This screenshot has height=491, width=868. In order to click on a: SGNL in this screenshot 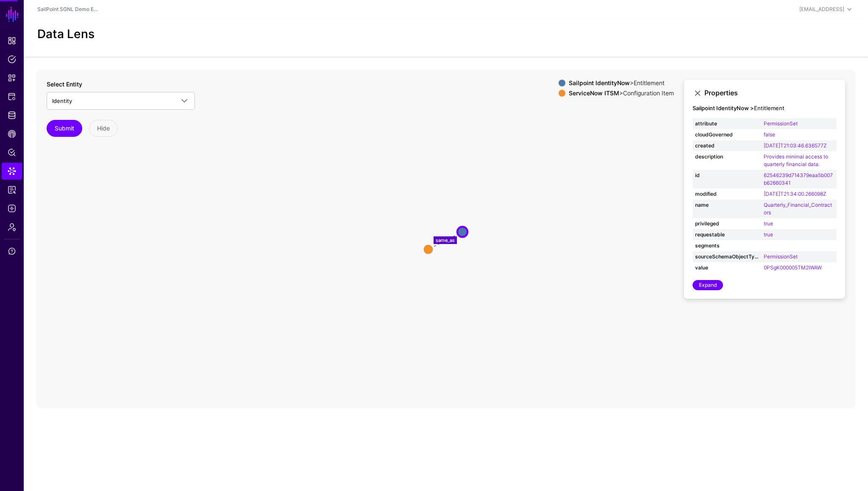, I will do `click(12, 14)`.